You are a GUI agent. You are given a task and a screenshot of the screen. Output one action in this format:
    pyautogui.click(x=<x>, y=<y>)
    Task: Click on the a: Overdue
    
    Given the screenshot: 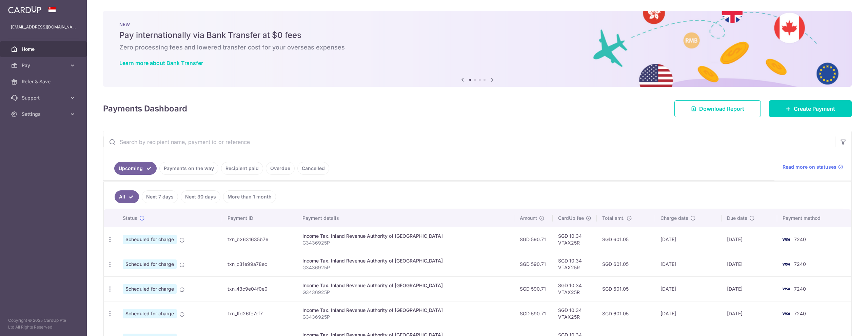 What is the action you would take?
    pyautogui.click(x=280, y=168)
    